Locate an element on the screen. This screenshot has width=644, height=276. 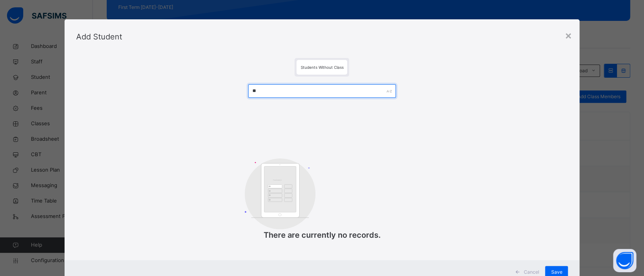
span: Add Student is located at coordinates (99, 37).